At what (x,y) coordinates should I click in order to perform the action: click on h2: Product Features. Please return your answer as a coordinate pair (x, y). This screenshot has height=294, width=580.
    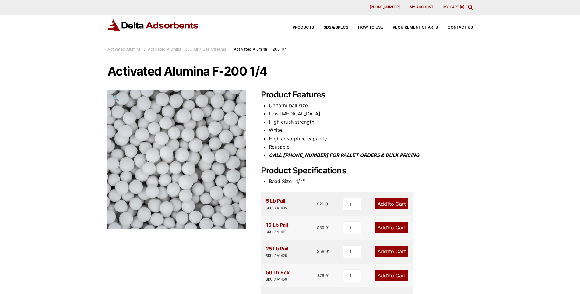
    Looking at the image, I should click on (367, 95).